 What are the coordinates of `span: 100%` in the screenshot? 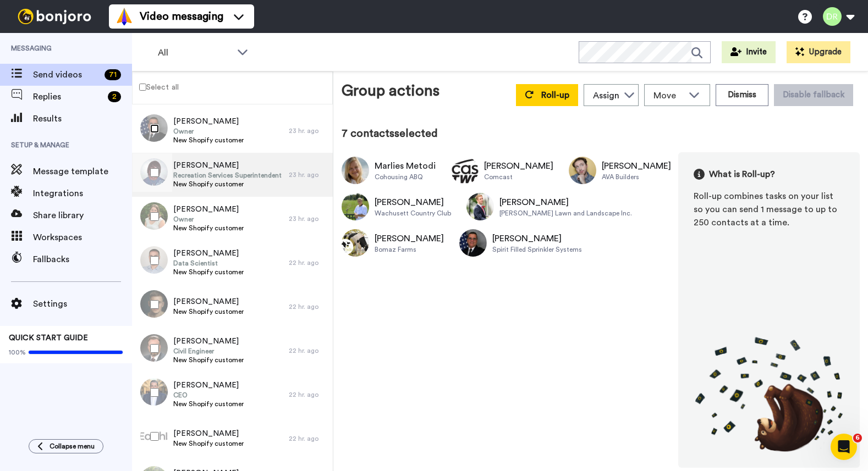 It's located at (17, 352).